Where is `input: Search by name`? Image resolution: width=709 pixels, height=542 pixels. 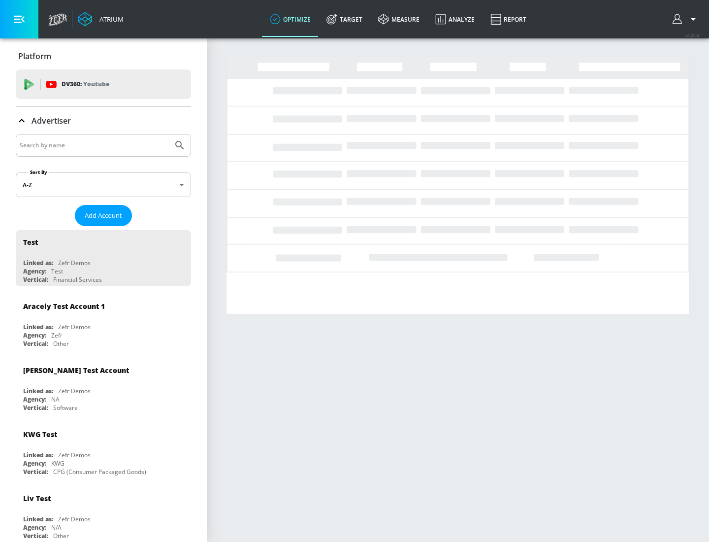 input: Search by name is located at coordinates (94, 145).